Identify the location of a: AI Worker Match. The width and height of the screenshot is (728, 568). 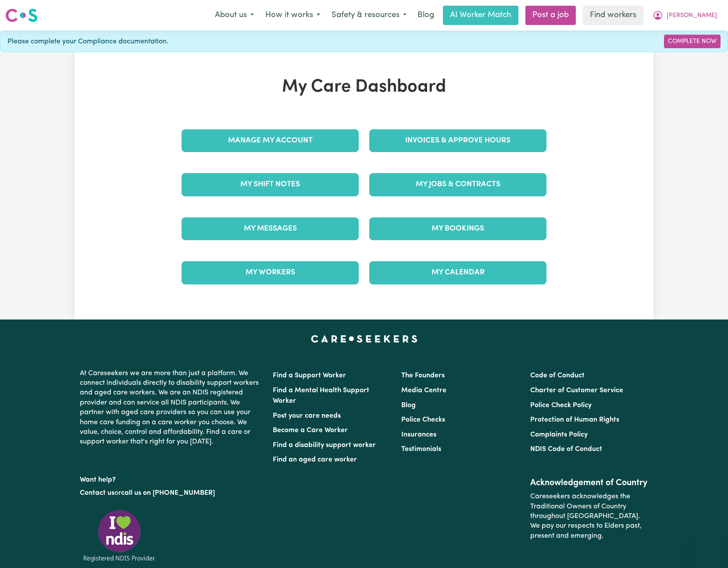
(480, 15).